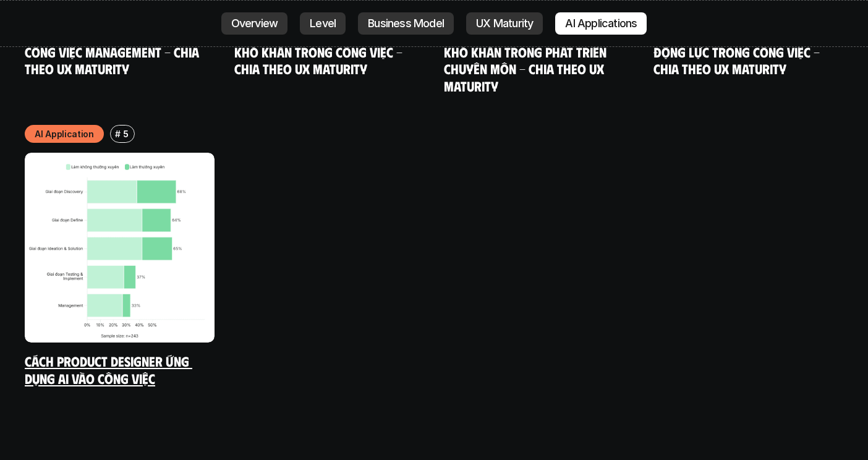 The height and width of the screenshot is (460, 868). Describe the element at coordinates (323, 23) in the screenshot. I see `p: Level` at that location.